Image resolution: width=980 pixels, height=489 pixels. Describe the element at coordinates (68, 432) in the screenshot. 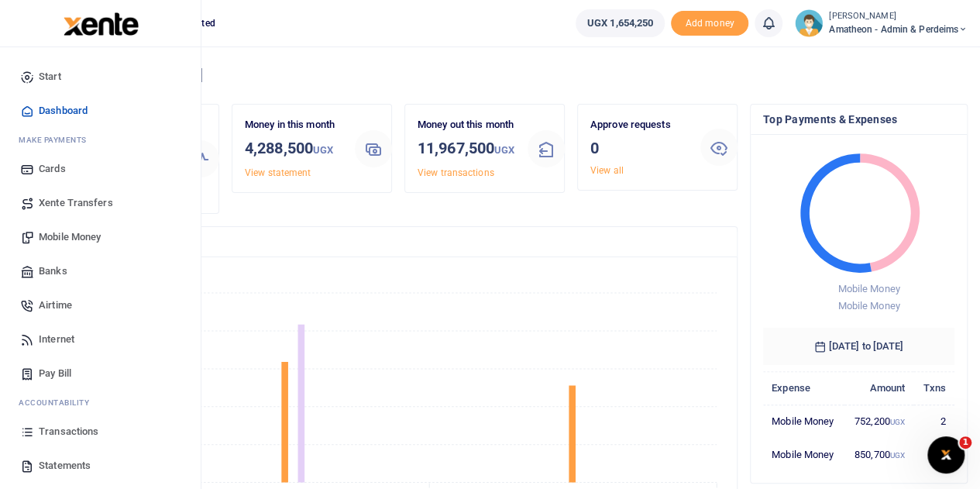

I see `span: Transactions` at that location.